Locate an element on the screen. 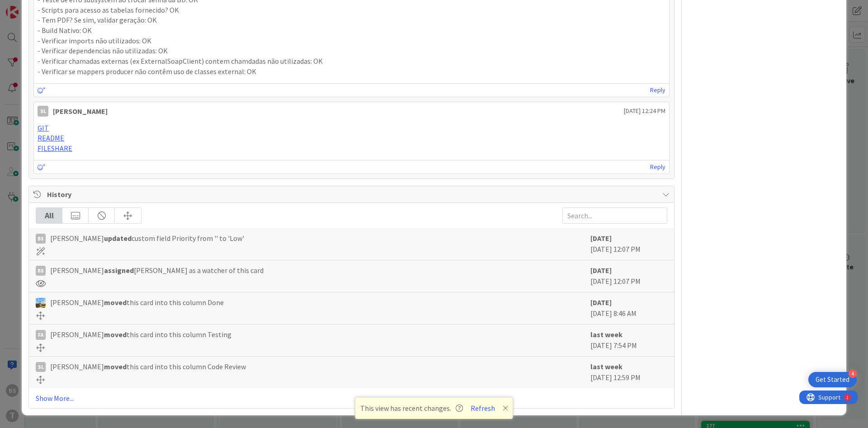  a: GIT is located at coordinates (43, 128).